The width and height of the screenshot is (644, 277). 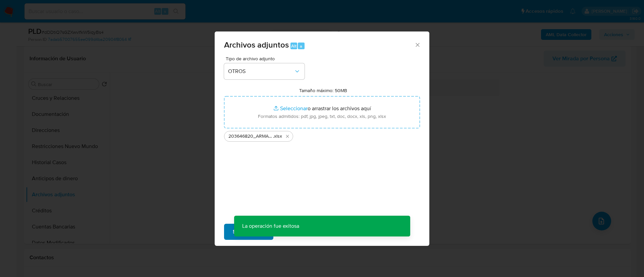 I want to click on button: OTROS, so click(x=264, y=71).